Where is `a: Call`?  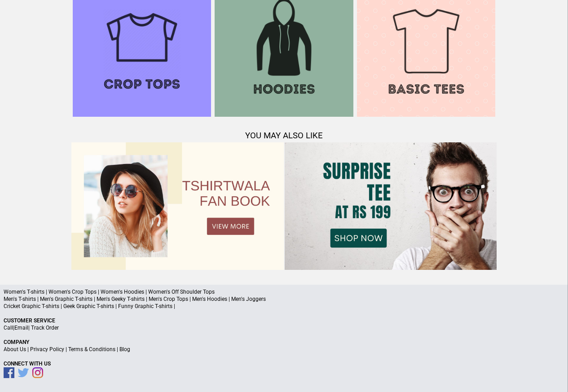
a: Call is located at coordinates (8, 328).